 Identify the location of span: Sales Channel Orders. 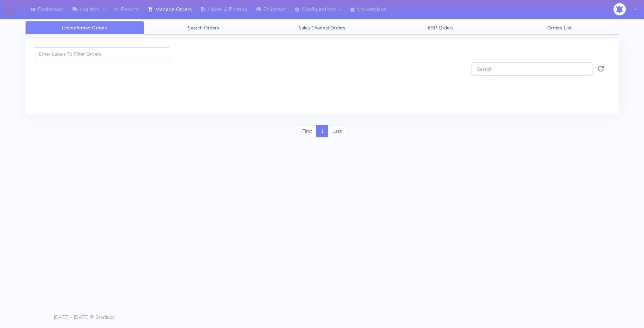
(322, 28).